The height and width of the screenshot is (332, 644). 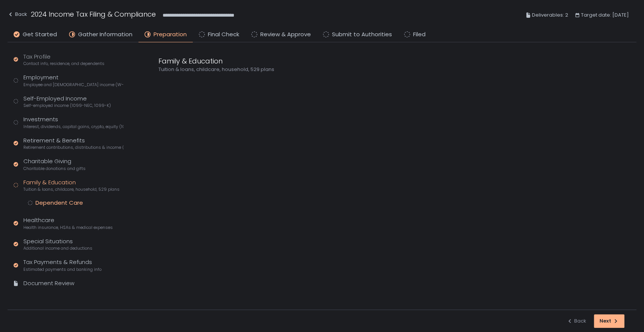 What do you see at coordinates (362, 34) in the screenshot?
I see `span: Submit to Authorities` at bounding box center [362, 34].